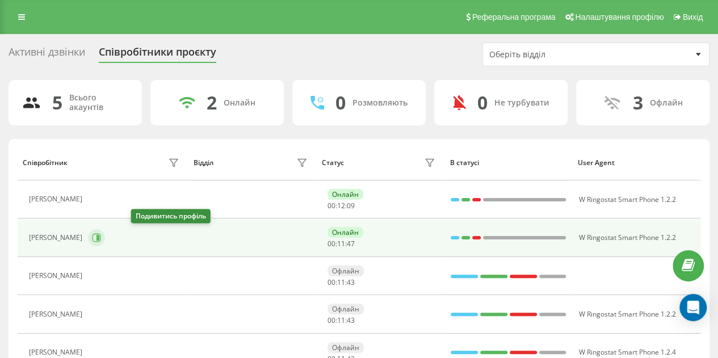 The image size is (718, 358). Describe the element at coordinates (693, 308) in the screenshot. I see `div: Open Intercom Messenger` at that location.